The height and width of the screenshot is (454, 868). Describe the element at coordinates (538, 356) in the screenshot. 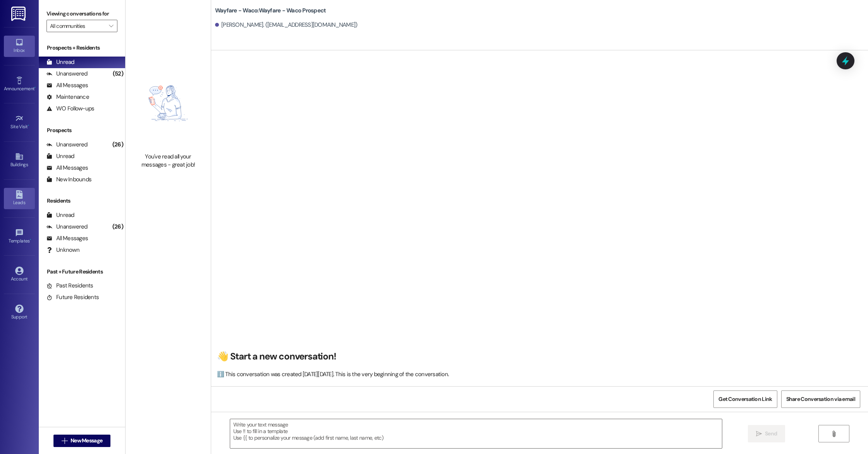

I see `h2: 👋 Start a new conversation!` at that location.